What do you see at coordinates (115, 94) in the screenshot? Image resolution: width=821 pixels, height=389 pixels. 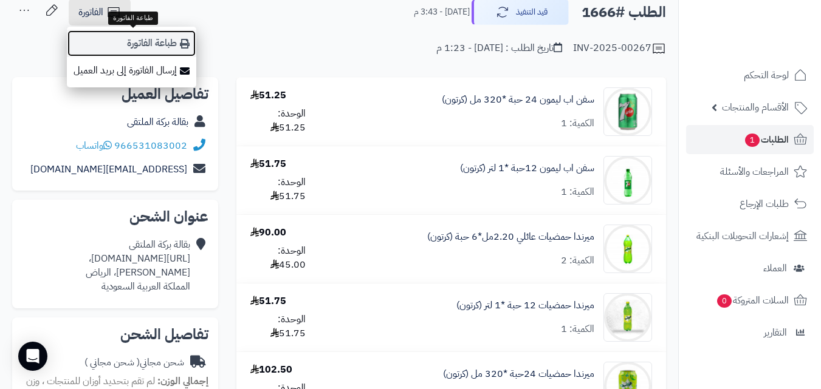 I see `h2: تفاصيل العميل` at bounding box center [115, 94].